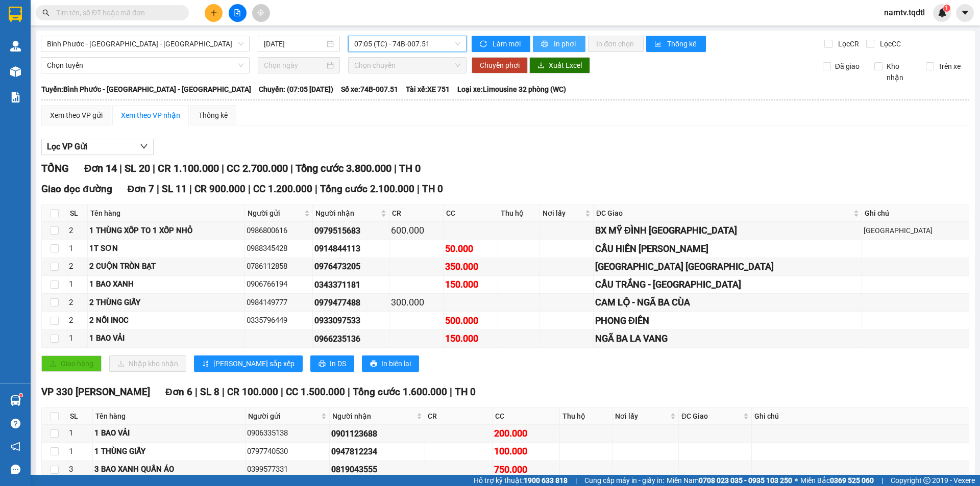 The height and width of the screenshot is (486, 980). I want to click on span: Tổng cước 3.800.000, so click(344, 169).